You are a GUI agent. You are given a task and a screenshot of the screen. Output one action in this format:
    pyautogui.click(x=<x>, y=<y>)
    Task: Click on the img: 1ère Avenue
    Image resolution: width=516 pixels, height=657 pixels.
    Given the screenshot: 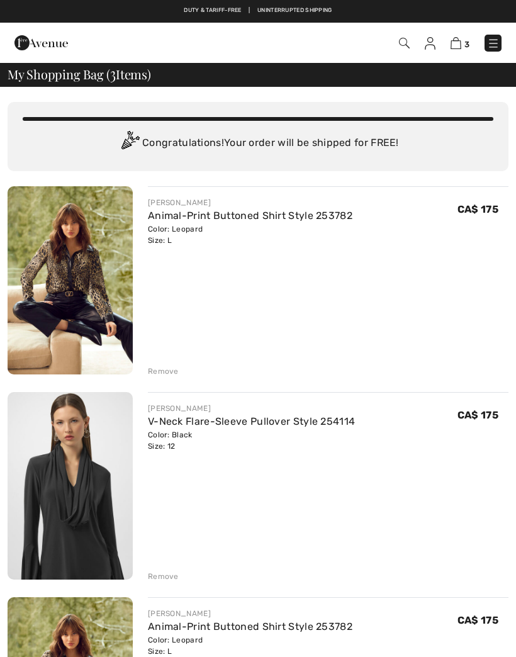 What is the action you would take?
    pyautogui.click(x=41, y=43)
    